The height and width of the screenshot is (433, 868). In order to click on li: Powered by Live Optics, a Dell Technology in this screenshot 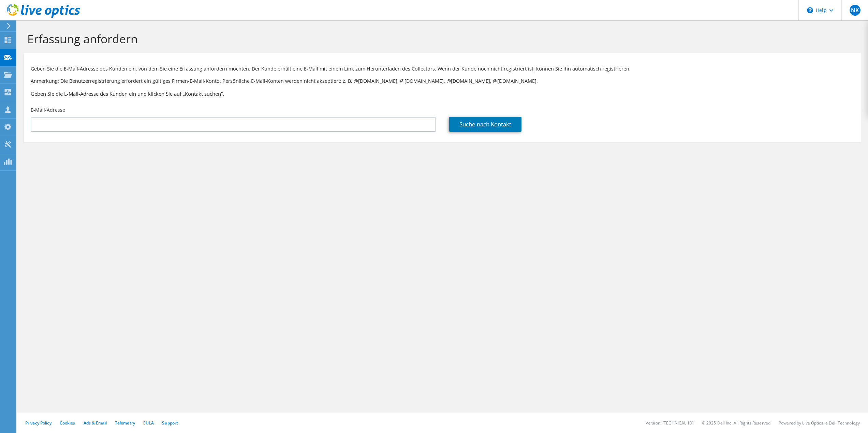, I will do `click(819, 423)`.